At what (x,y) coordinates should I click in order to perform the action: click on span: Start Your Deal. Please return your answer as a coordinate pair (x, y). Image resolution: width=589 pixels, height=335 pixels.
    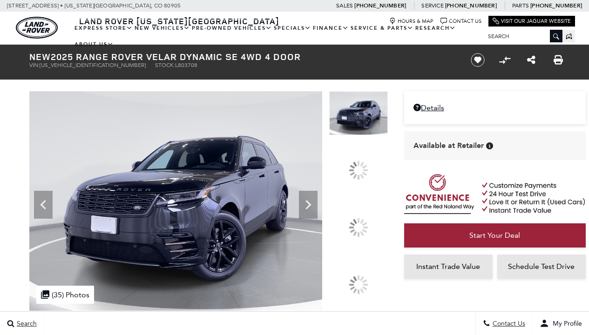
    Looking at the image, I should click on (494, 235).